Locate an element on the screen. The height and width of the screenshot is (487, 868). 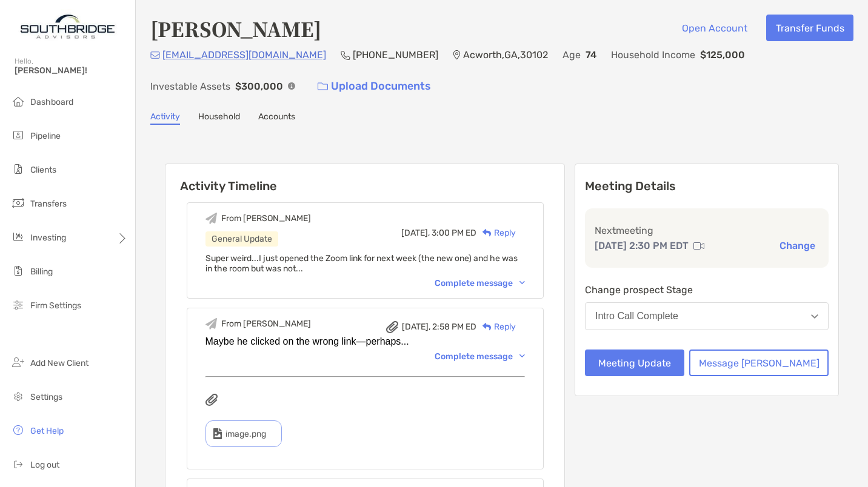
div: Intro Call Complete is located at coordinates (637, 316).